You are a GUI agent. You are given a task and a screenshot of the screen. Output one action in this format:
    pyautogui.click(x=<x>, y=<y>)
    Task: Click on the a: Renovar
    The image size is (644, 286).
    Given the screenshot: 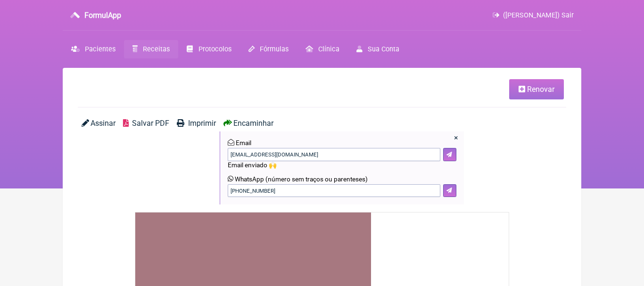 What is the action you would take?
    pyautogui.click(x=537, y=89)
    